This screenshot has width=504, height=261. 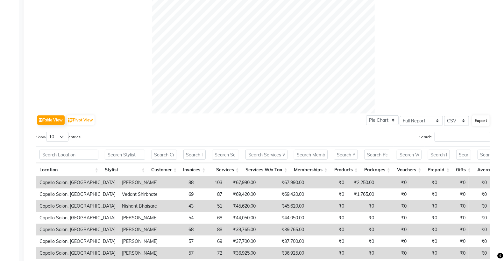 What do you see at coordinates (125, 155) in the screenshot?
I see `input: Search Stylist` at bounding box center [125, 155].